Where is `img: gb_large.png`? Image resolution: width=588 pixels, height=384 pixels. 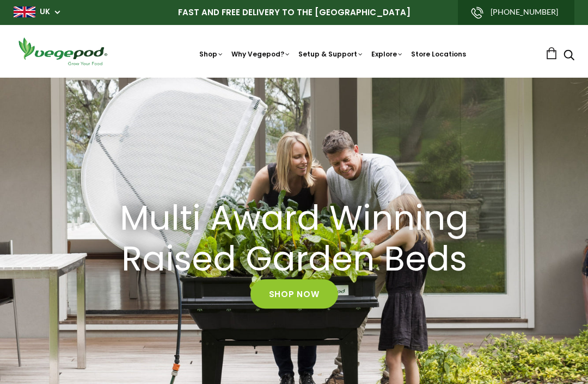 img: gb_large.png is located at coordinates (24, 12).